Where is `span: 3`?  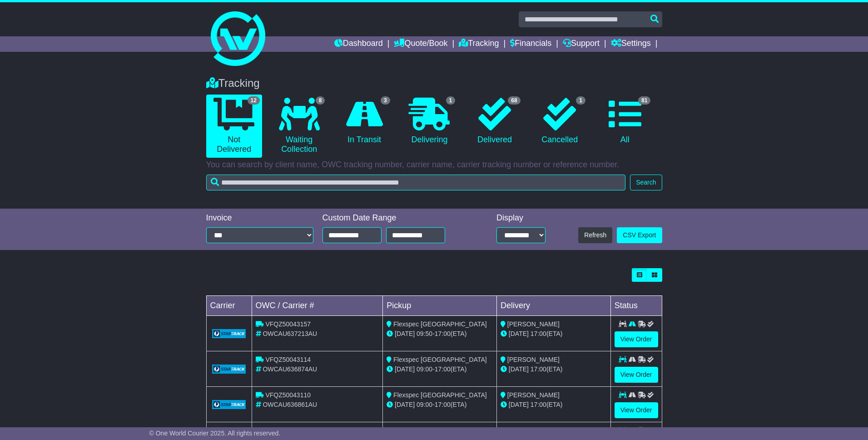
span: 3 is located at coordinates (385, 100).